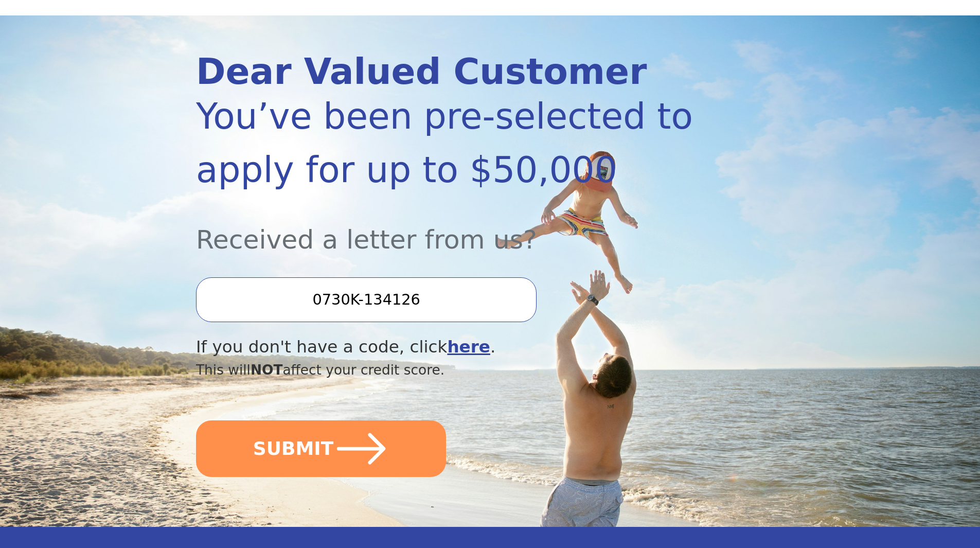 The image size is (980, 548). I want to click on div: This will affect your credit score., so click(446, 370).